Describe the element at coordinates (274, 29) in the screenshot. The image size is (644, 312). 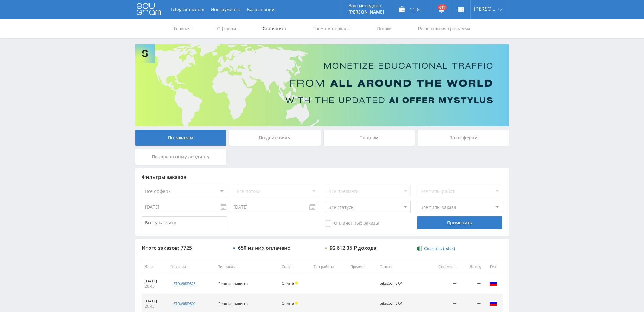
I see `a: Статистика` at that location.